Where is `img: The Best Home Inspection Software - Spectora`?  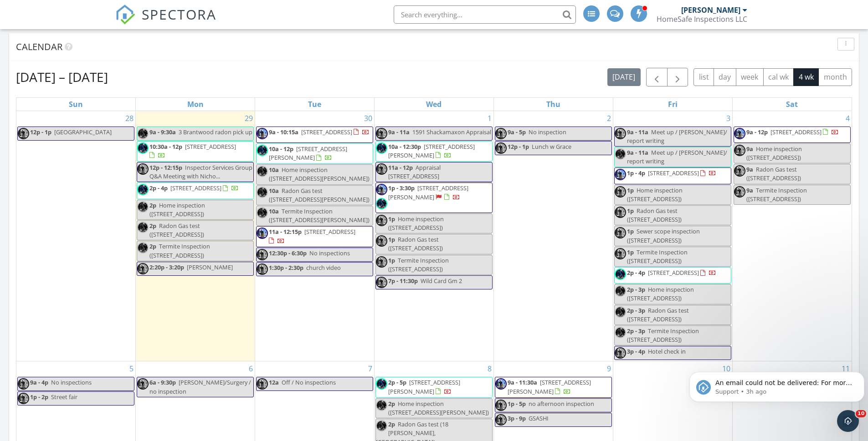 img: The Best Home Inspection Software - Spectora is located at coordinates (125, 15).